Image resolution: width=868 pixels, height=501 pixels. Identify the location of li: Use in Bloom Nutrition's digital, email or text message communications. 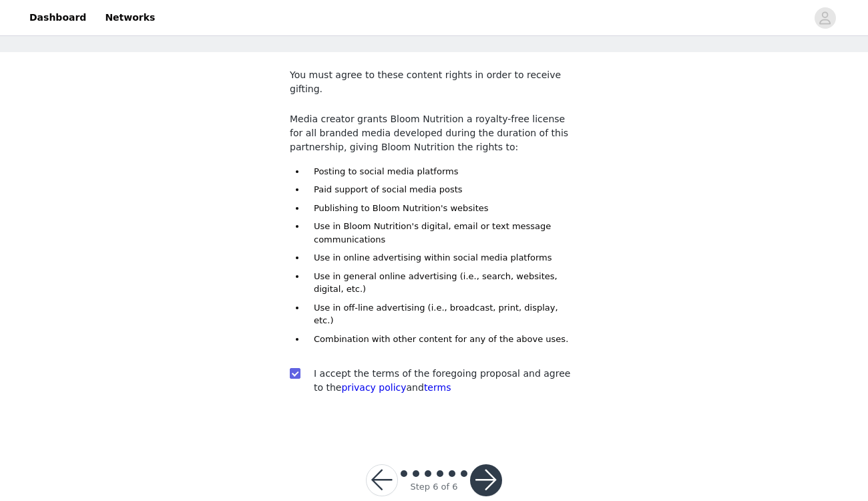
(442, 232).